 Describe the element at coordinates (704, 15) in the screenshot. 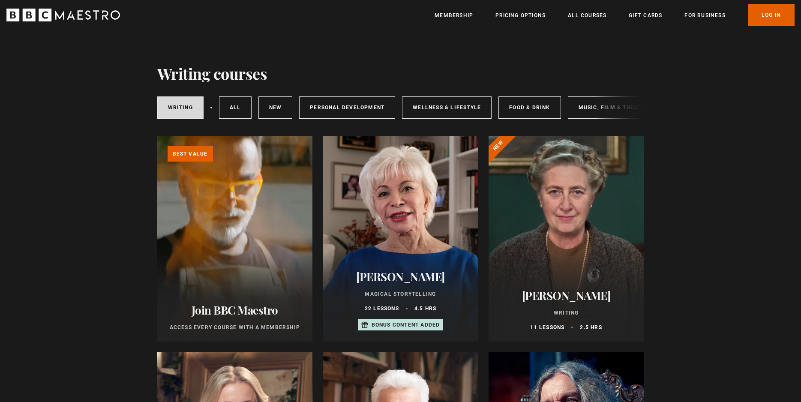

I see `a: For business` at that location.